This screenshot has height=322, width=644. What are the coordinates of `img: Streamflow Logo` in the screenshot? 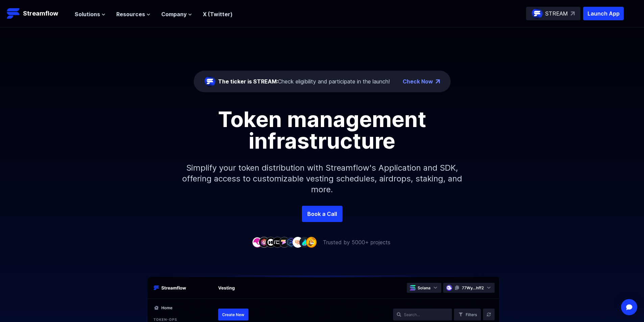 It's located at (13, 13).